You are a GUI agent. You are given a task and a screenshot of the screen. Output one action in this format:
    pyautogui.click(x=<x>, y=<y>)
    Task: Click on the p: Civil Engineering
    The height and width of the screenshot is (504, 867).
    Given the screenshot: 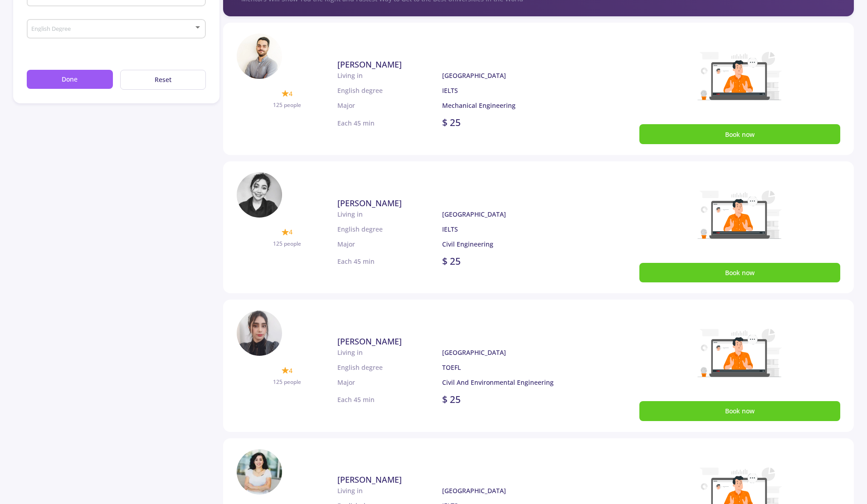 What is the action you would take?
    pyautogui.click(x=515, y=244)
    